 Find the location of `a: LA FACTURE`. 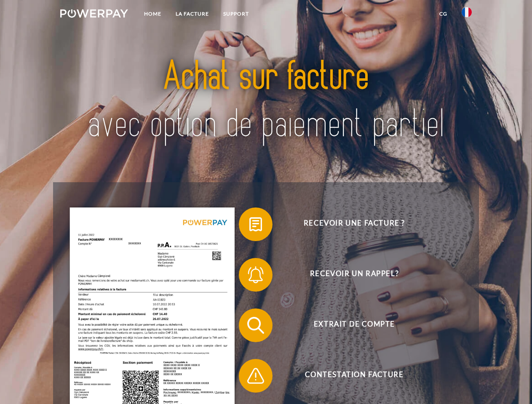

a: LA FACTURE is located at coordinates (192, 14).